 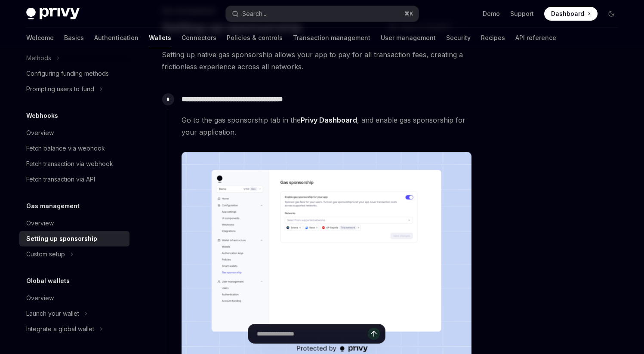 I want to click on button: Toggle dark mode, so click(x=611, y=14).